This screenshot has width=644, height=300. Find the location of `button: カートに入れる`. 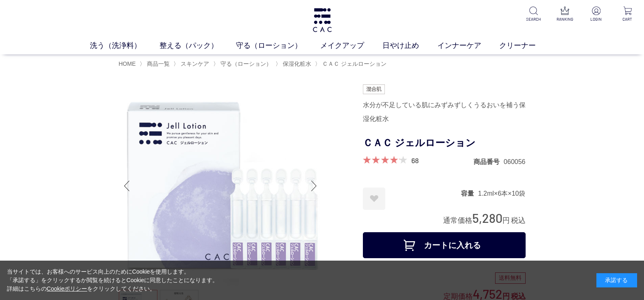

button: カートに入れる is located at coordinates (445, 245).